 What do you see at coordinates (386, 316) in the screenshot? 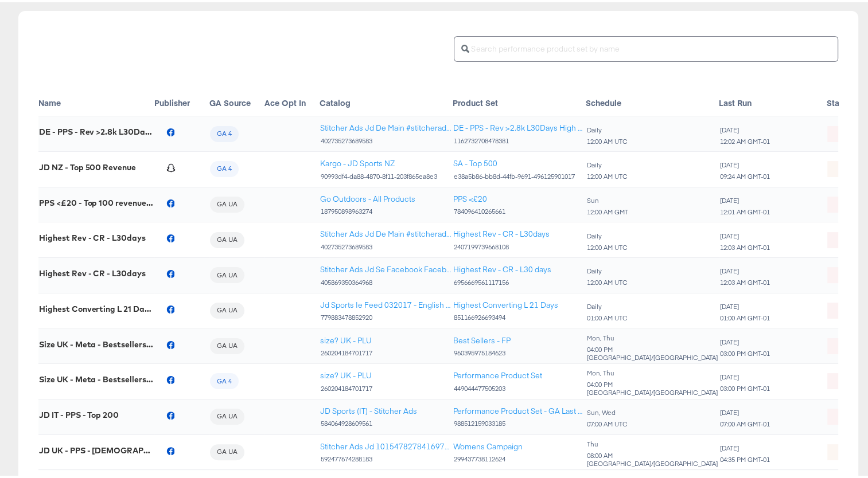
I see `div: 779883478852920` at bounding box center [386, 316].